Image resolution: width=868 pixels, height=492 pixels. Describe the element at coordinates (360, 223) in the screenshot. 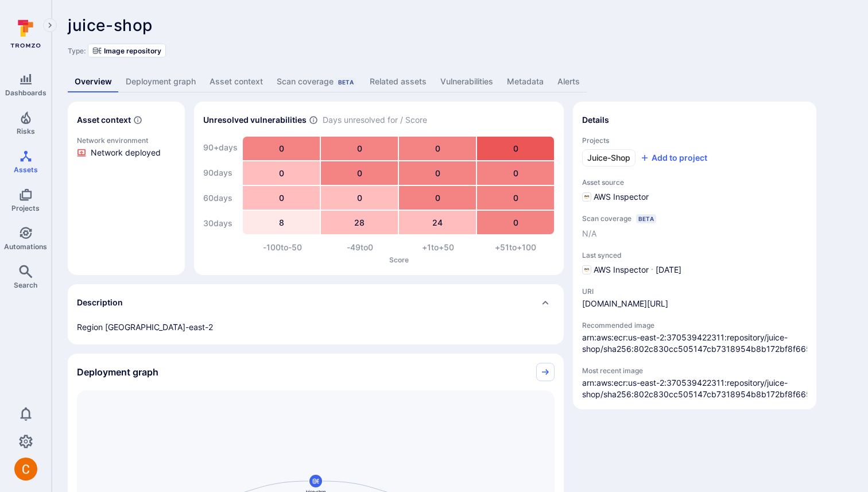

I see `div: 28` at that location.